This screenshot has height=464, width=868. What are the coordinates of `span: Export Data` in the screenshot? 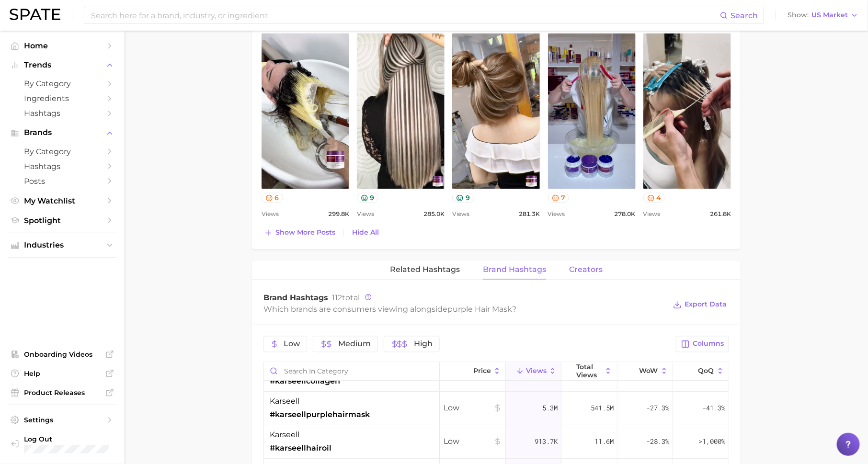 It's located at (705, 305).